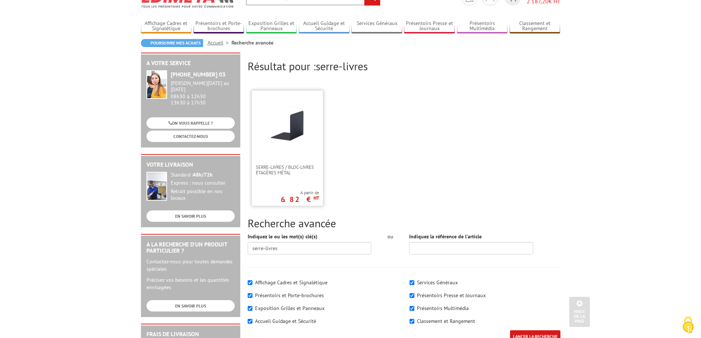  What do you see at coordinates (157, 85) in the screenshot?
I see `img: widget-service.jpg` at bounding box center [157, 85].